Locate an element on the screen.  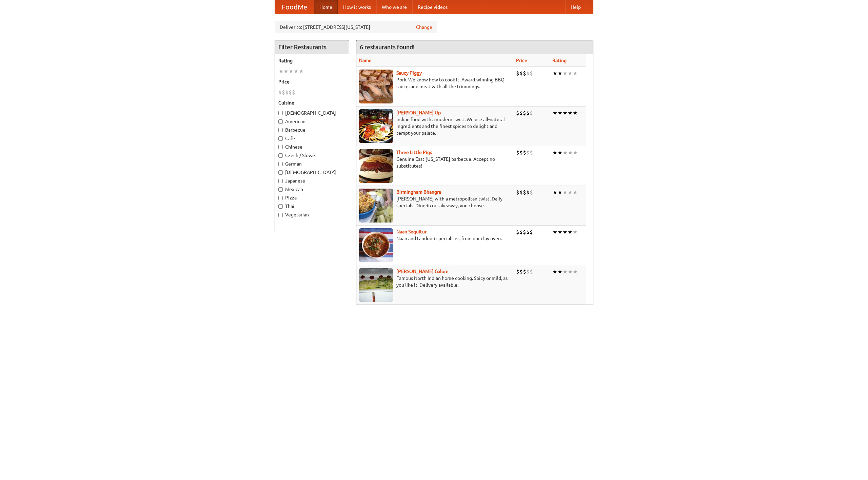
h5: Rating is located at coordinates (312, 60).